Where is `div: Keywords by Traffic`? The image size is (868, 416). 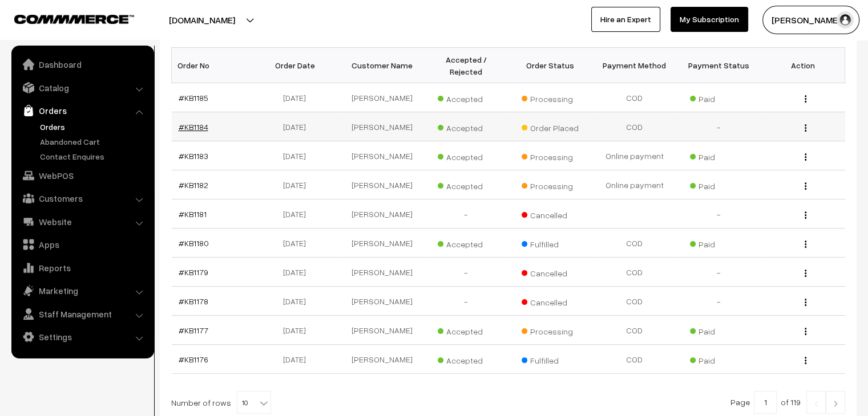
div: Keywords by Traffic is located at coordinates (159, 70).